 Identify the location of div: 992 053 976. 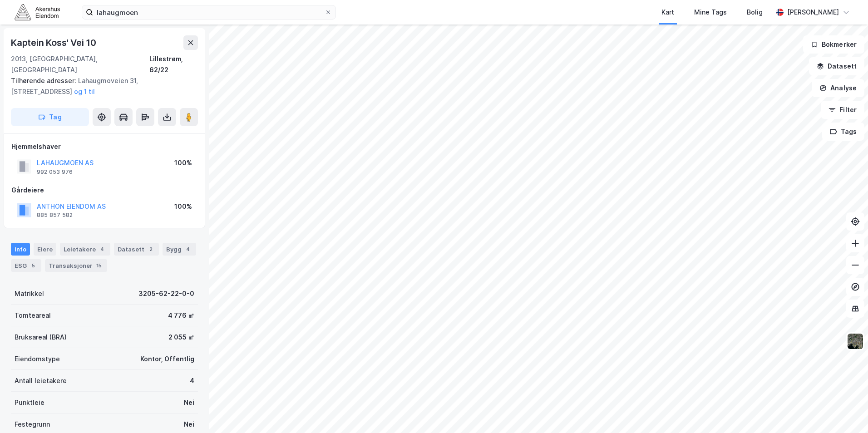
(54, 172).